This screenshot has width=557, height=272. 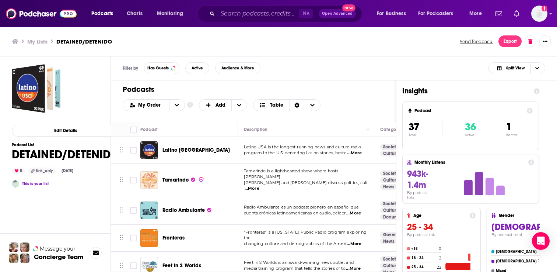 I want to click on button: Edit Details, so click(x=66, y=130).